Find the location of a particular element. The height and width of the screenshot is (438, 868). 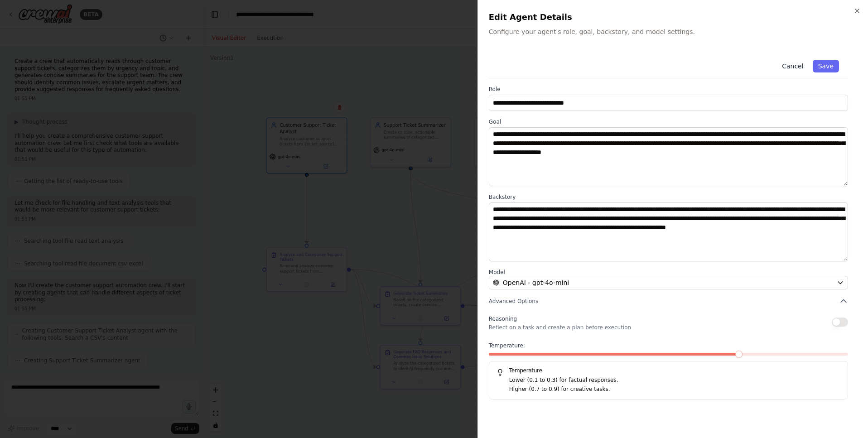

button: Save is located at coordinates (825, 66).